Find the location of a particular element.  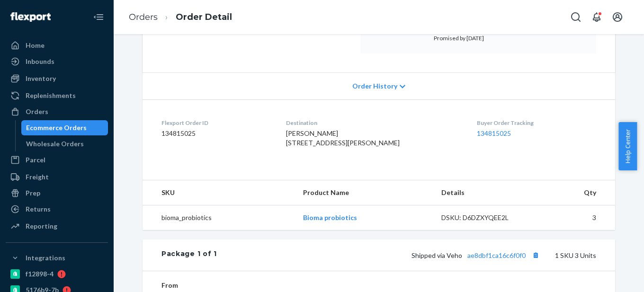

dt: Buyer Order Tracking is located at coordinates (537, 123).